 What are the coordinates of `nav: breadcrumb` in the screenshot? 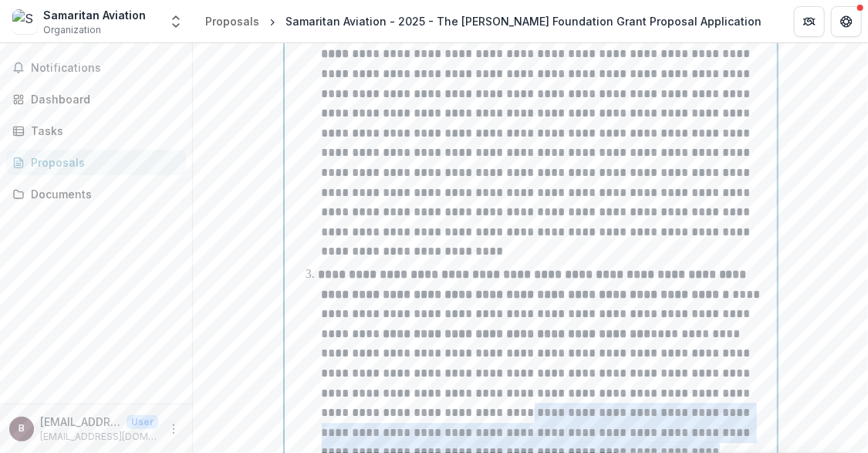 It's located at (483, 21).